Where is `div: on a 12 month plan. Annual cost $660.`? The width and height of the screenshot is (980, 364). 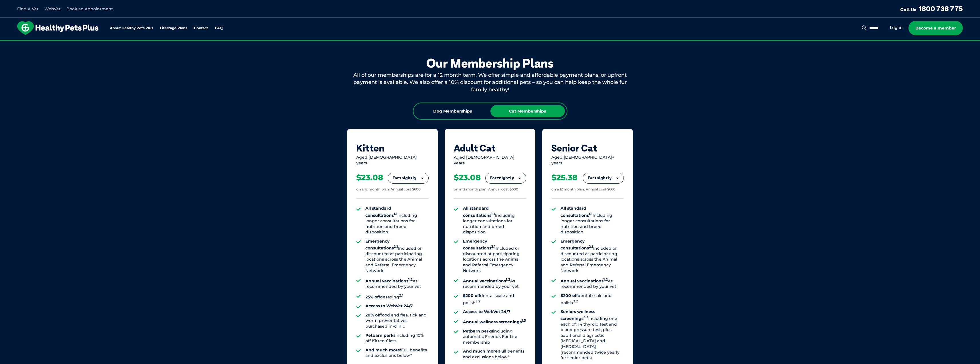 div: on a 12 month plan. Annual cost $660. is located at coordinates (584, 189).